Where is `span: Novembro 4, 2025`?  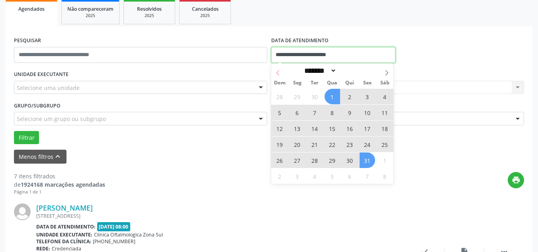 span: Novembro 4, 2025 is located at coordinates (315, 176).